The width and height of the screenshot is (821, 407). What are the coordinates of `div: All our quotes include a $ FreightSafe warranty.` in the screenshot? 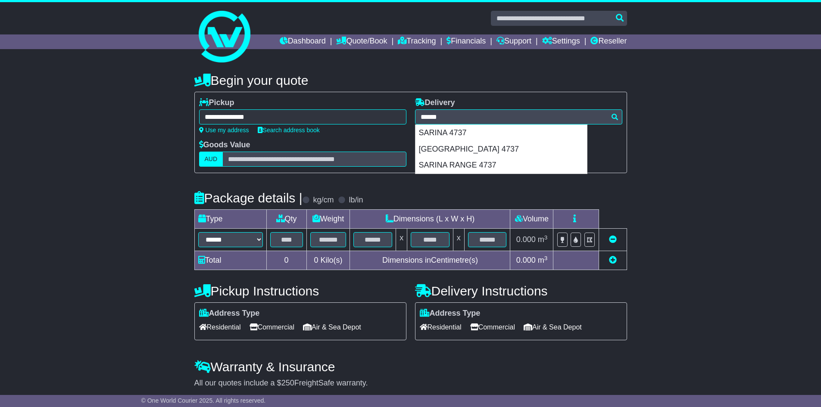 It's located at (411, 384).